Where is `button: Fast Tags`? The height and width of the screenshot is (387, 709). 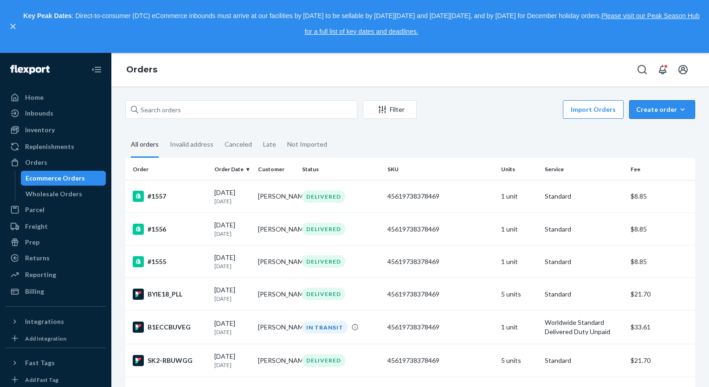 button: Fast Tags is located at coordinates (56, 363).